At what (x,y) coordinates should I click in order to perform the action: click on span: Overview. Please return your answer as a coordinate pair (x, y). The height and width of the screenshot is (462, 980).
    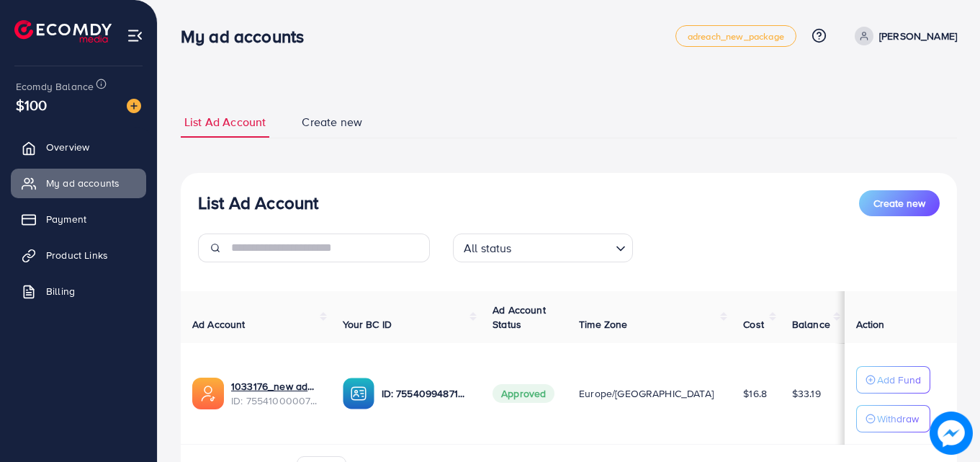
    Looking at the image, I should click on (68, 147).